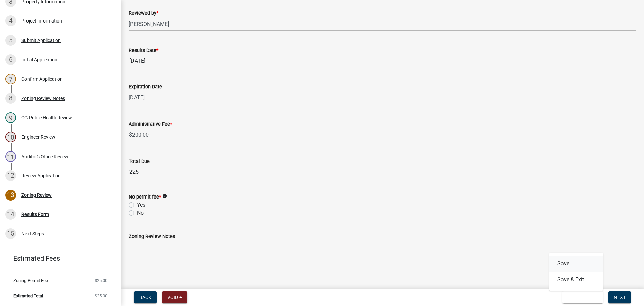 Image resolution: width=644 pixels, height=306 pixels. What do you see at coordinates (141, 205) in the screenshot?
I see `label: Yes` at bounding box center [141, 205].